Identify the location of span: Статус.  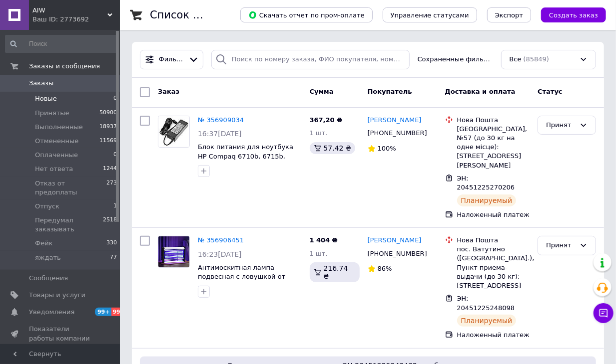
(550, 91).